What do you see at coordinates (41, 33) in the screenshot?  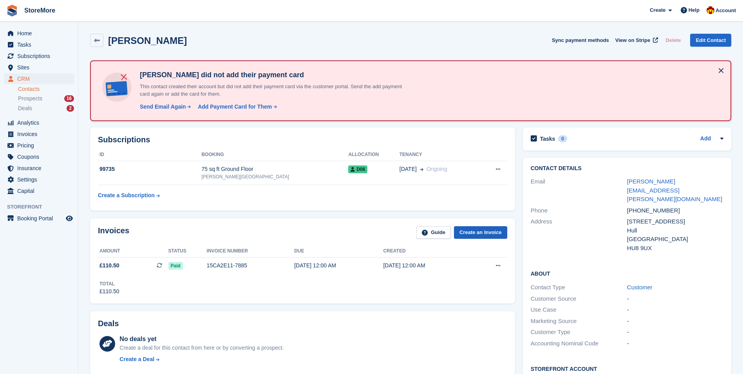 I see `span: Home` at bounding box center [41, 33].